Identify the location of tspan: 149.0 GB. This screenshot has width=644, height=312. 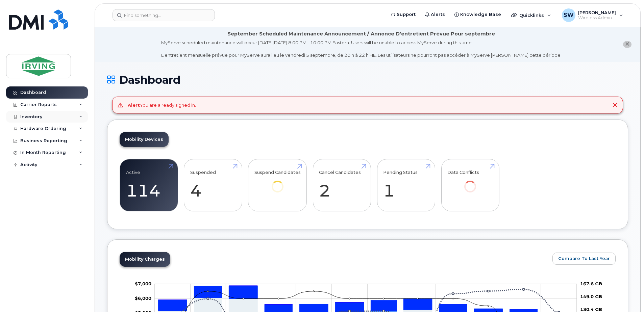
(591, 296).